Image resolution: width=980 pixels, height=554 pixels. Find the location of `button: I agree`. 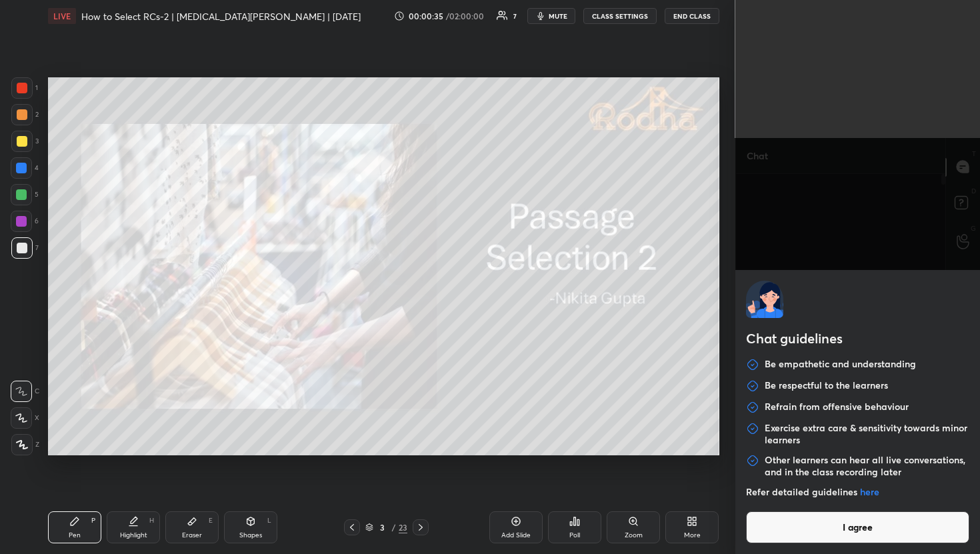

button: I agree is located at coordinates (858, 527).